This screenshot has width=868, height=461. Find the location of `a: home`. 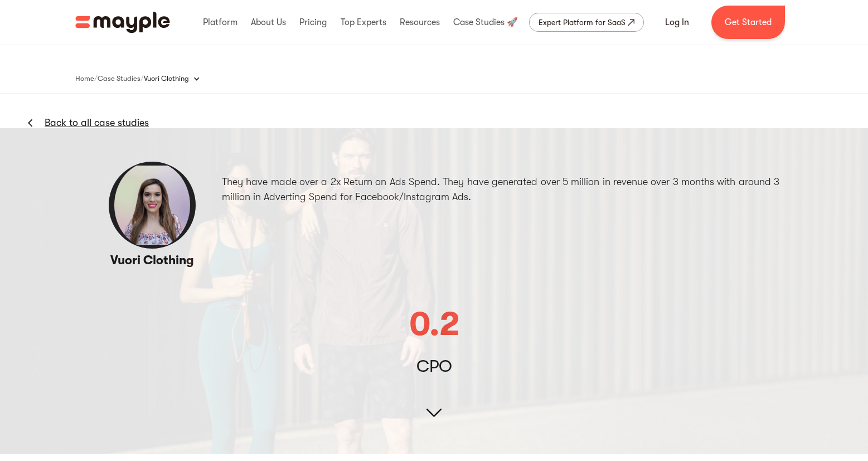

a: home is located at coordinates (123, 22).